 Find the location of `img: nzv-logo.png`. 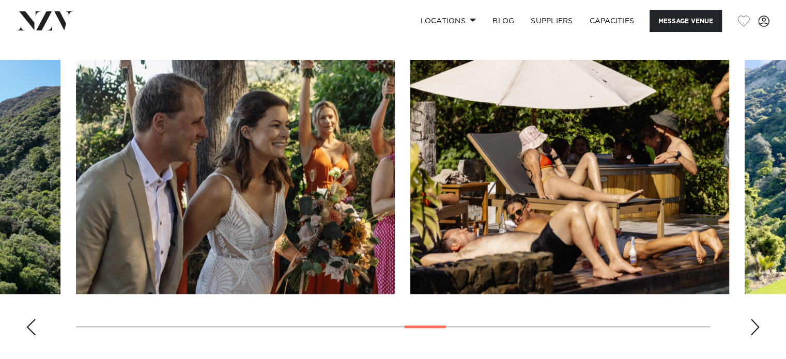

img: nzv-logo.png is located at coordinates (44, 21).